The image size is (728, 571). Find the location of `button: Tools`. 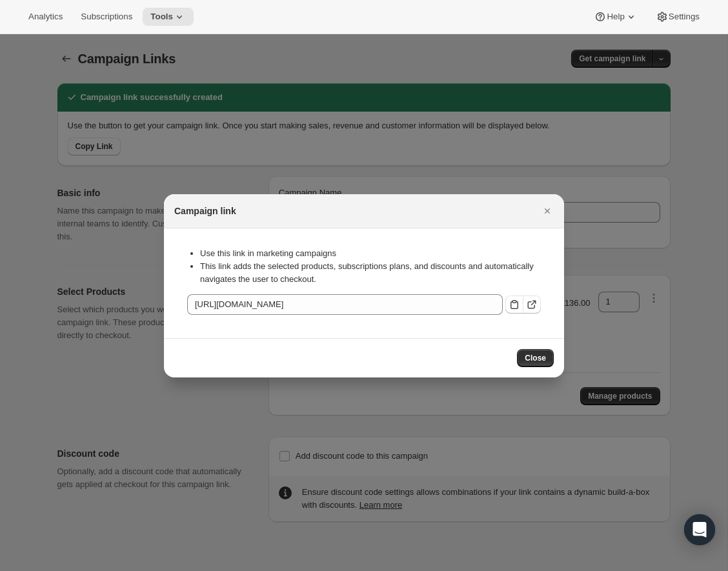

button: Tools is located at coordinates (167, 16).